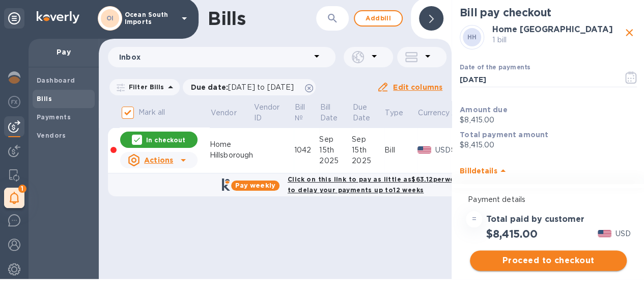  Describe the element at coordinates (307, 150) in the screenshot. I see `div: 1042` at that location.